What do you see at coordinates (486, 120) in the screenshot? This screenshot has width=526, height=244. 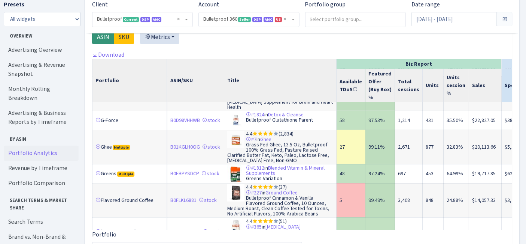 I see `td: $22,827.05` at bounding box center [486, 120].